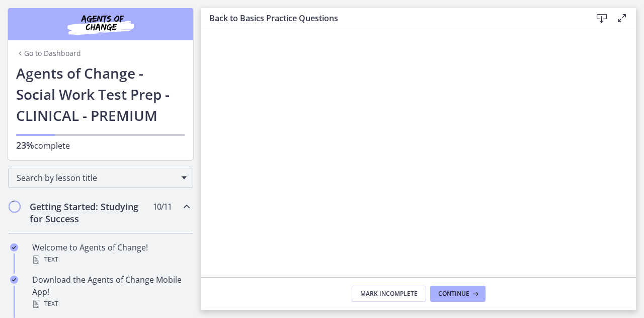  Describe the element at coordinates (91, 212) in the screenshot. I see `h2: Getting Started: Studying for Success` at that location.